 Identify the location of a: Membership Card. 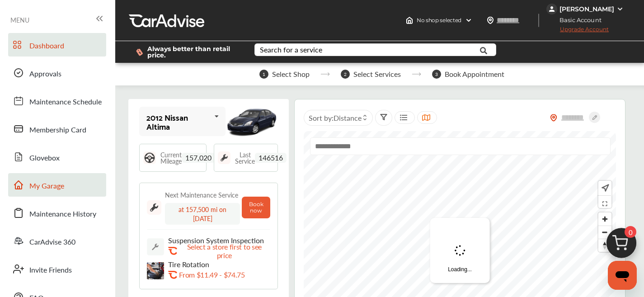
(57, 129).